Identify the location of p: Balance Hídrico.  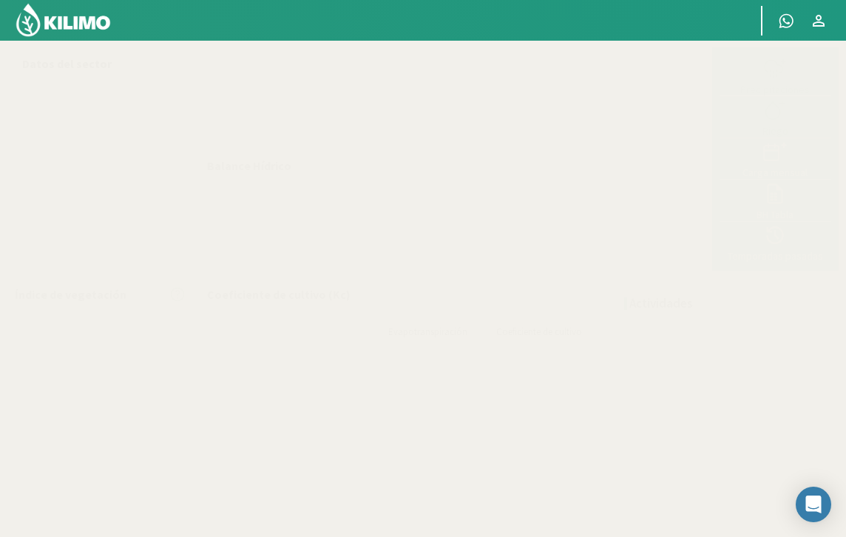
(249, 166).